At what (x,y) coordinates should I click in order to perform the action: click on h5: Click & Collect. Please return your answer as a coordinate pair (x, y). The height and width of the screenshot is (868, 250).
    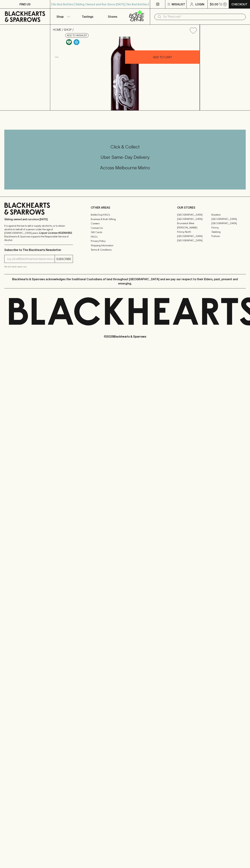
    Looking at the image, I should click on (125, 147).